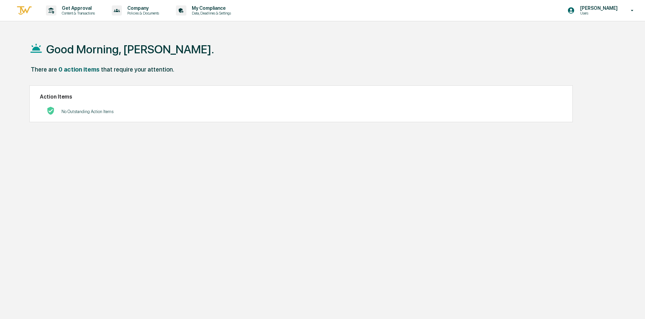  I want to click on div: 0 action items, so click(79, 69).